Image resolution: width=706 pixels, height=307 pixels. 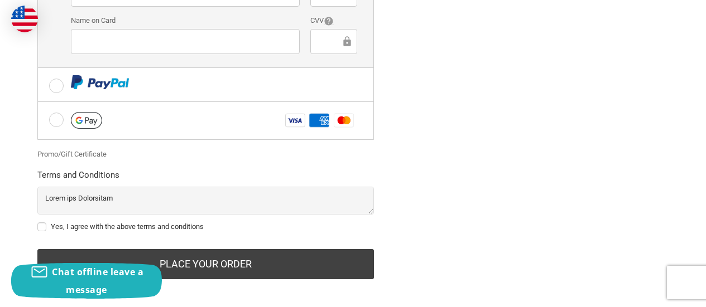 What do you see at coordinates (333, 21) in the screenshot?
I see `label: CVV` at bounding box center [333, 21].